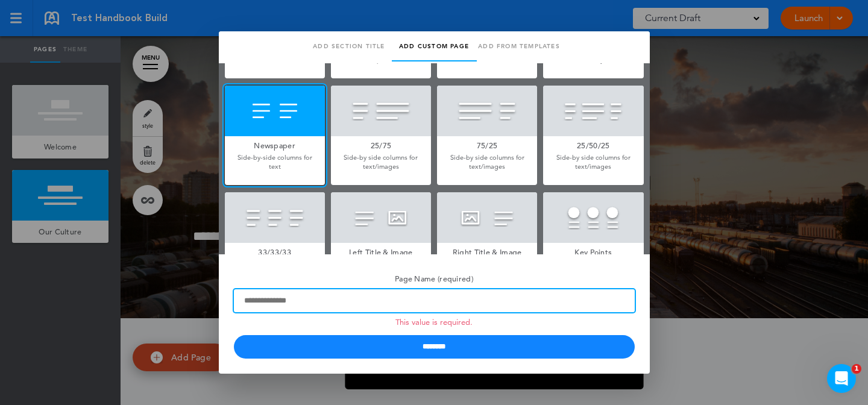 The height and width of the screenshot is (405, 868). What do you see at coordinates (381, 251) in the screenshot?
I see `h5: Left Title & Image` at bounding box center [381, 251].